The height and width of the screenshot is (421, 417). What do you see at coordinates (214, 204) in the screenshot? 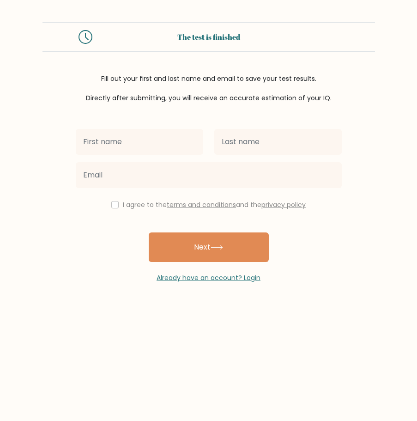
I see `label: I agree to the and the` at bounding box center [214, 204].